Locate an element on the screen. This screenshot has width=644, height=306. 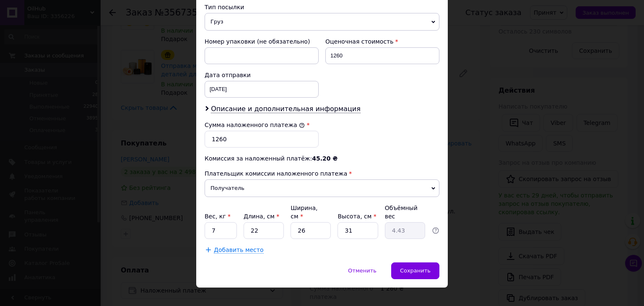
span: Получатель is located at coordinates (322, 188).